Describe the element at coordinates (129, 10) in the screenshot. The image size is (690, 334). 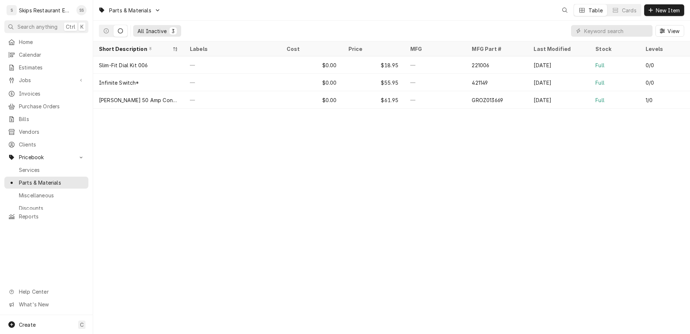
I see `a: Go to Parts & Materials` at that location.